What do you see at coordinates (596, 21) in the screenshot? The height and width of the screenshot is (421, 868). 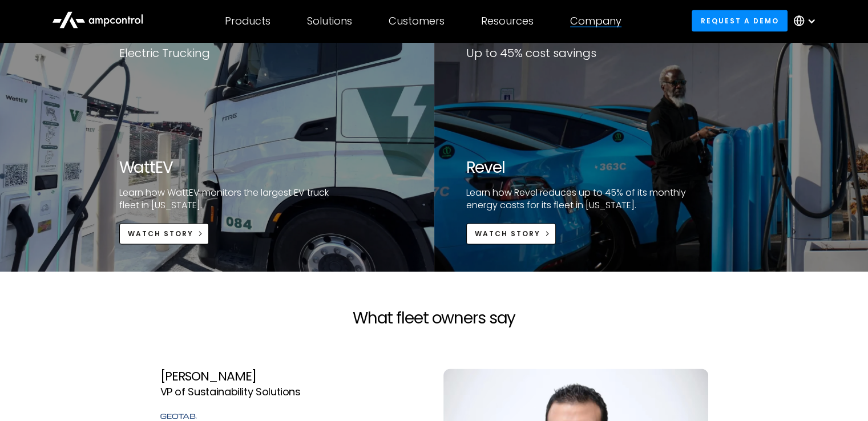 I see `div: Company` at bounding box center [596, 21].